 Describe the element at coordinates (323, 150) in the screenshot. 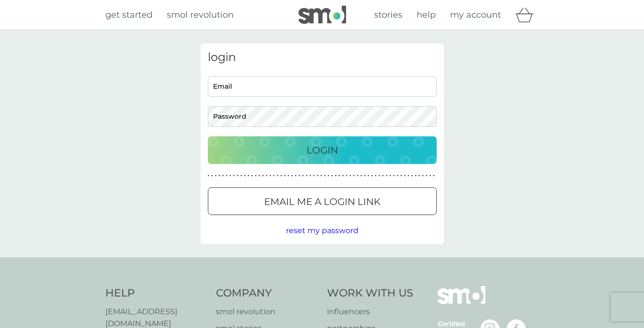

I see `button: Login` at that location.